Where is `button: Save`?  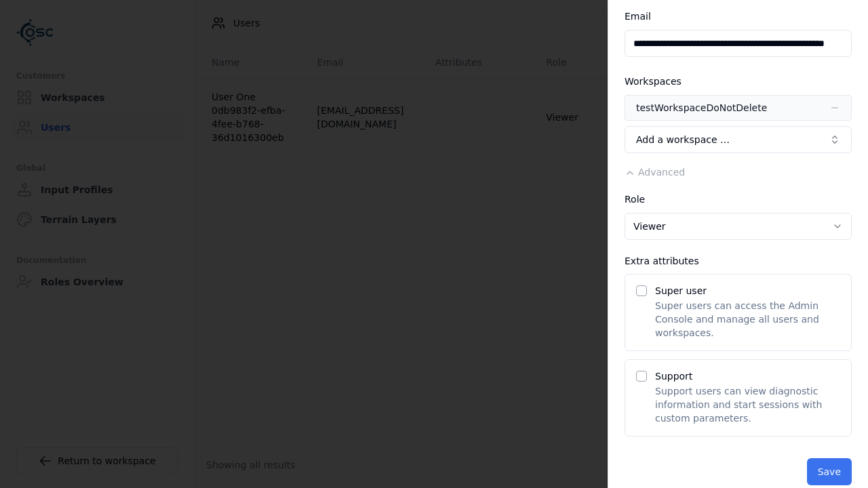 button: Save is located at coordinates (829, 472).